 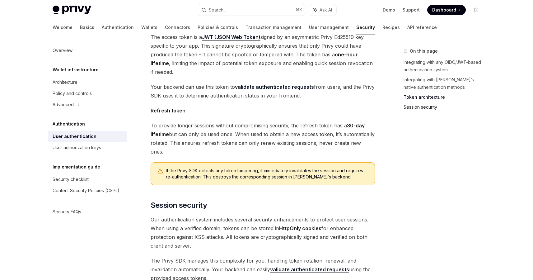 What do you see at coordinates (231, 37) in the screenshot?
I see `a: JWT (JSON Web Token)` at bounding box center [231, 37].